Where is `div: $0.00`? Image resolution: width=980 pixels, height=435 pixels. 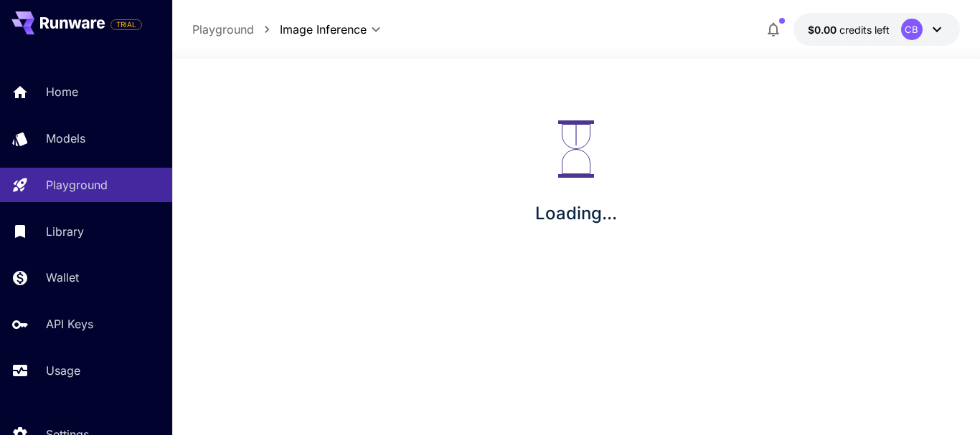
div: $0.00 is located at coordinates (849, 29).